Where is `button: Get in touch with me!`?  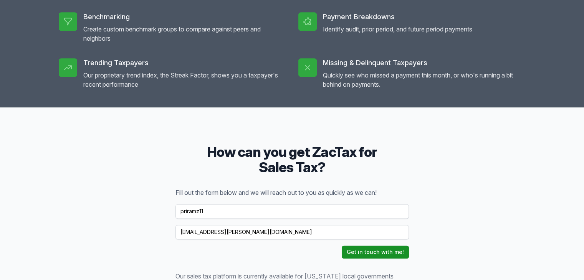
button: Get in touch with me! is located at coordinates (375, 252).